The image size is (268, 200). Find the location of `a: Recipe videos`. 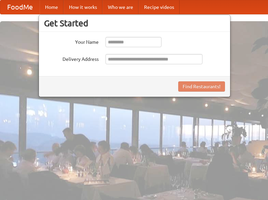

a: Recipe videos is located at coordinates (159, 7).